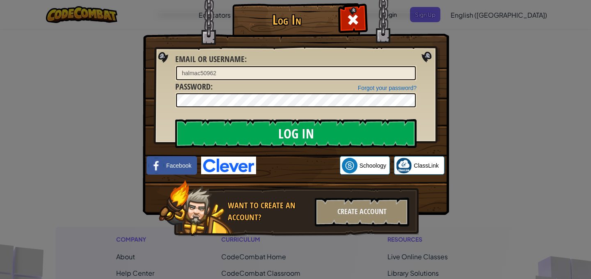 The width and height of the screenshot is (591, 279). I want to click on span: Password, so click(193, 86).